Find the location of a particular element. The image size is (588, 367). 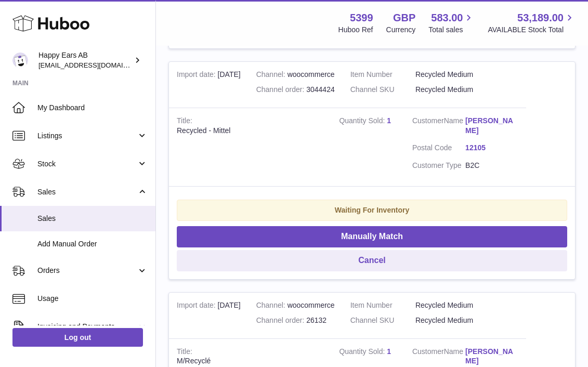

span: 583.00 is located at coordinates (447, 18).